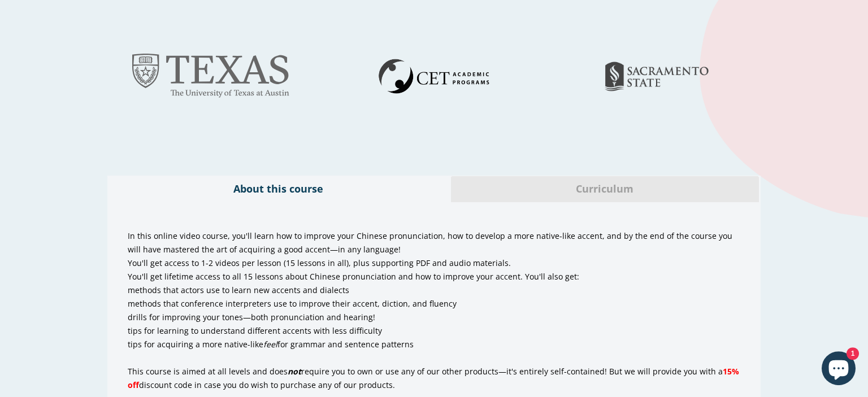 The width and height of the screenshot is (868, 397). What do you see at coordinates (294, 371) in the screenshot?
I see `strong: not` at bounding box center [294, 371].